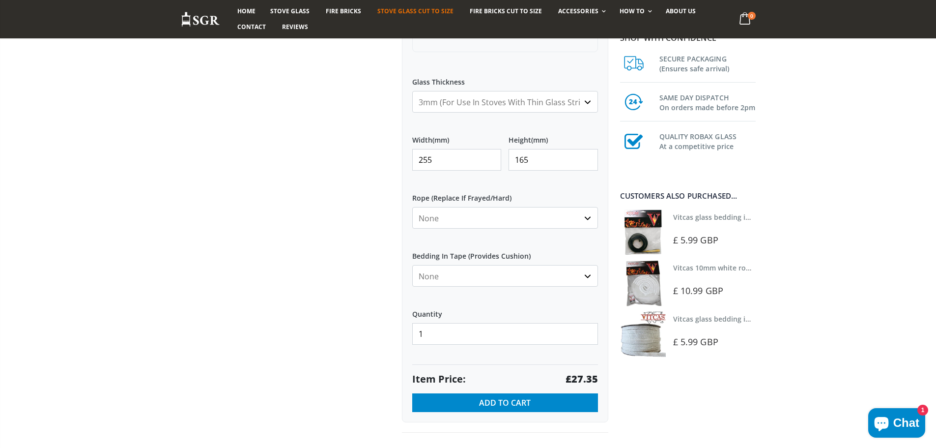  I want to click on span: Stove Glass Cut To Size, so click(415, 11).